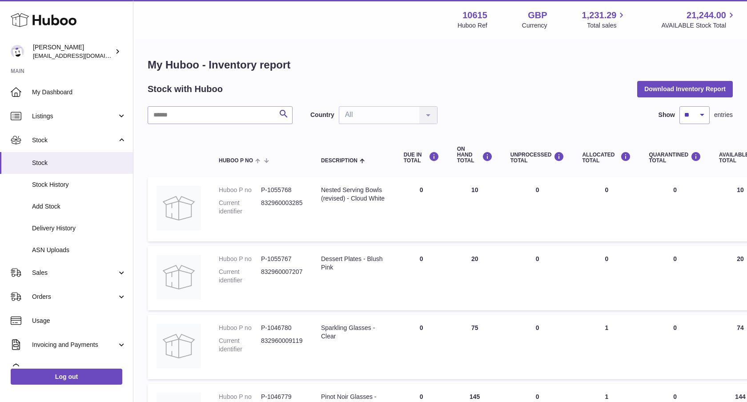 Image resolution: width=747 pixels, height=402 pixels. Describe the element at coordinates (353, 332) in the screenshot. I see `div: Sparkling Glasses - Clear` at that location.